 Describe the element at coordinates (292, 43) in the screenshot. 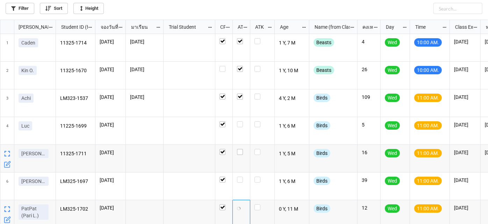

I see `p: 1 Y, 7 M` at that location.